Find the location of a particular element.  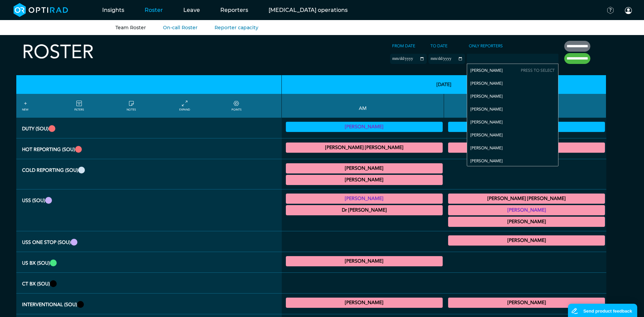

a: show/hide notes is located at coordinates (131, 105).